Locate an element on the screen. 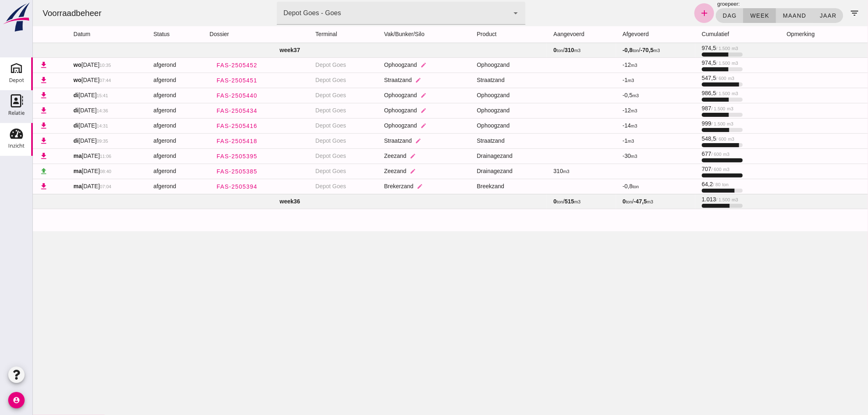  span: FAS-2505395 is located at coordinates (204, 157).